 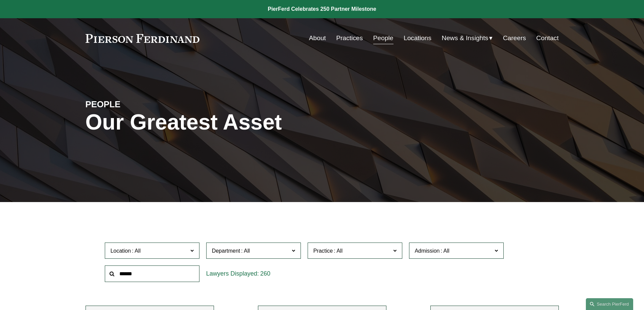 I want to click on span: Practice, so click(x=323, y=251).